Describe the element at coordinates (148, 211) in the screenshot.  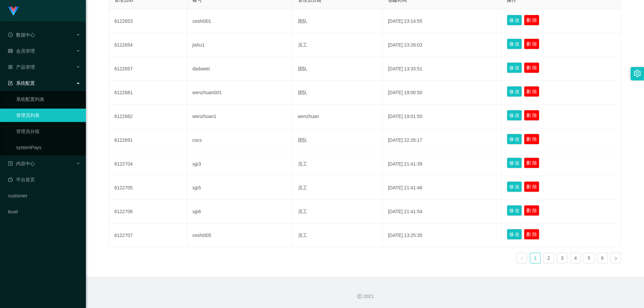
I see `td: 6122706` at that location.